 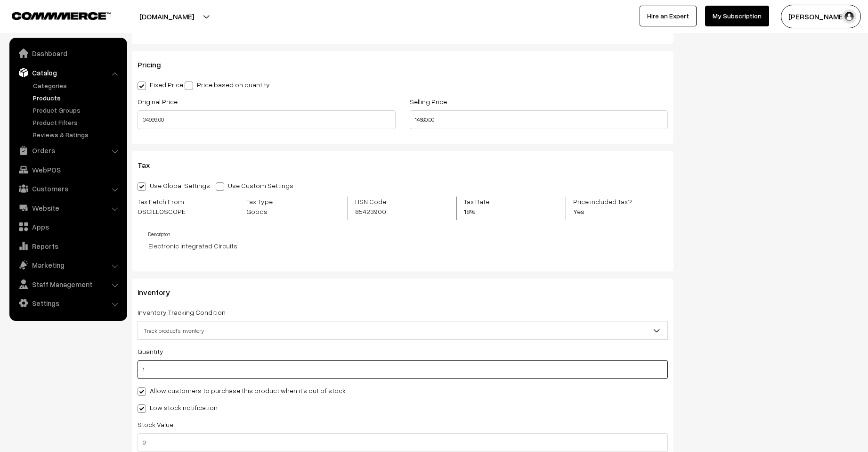 What do you see at coordinates (156, 424) in the screenshot?
I see `label: Stock Value` at bounding box center [156, 424].